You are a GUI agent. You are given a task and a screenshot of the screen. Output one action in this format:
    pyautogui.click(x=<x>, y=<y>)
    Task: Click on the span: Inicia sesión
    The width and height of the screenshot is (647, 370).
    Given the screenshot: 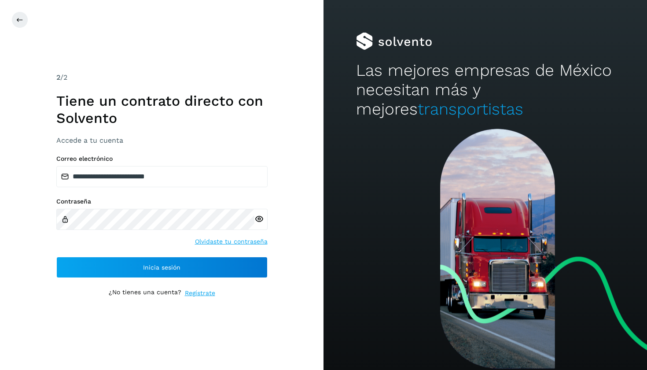 What is the action you would take?
    pyautogui.click(x=161, y=267)
    